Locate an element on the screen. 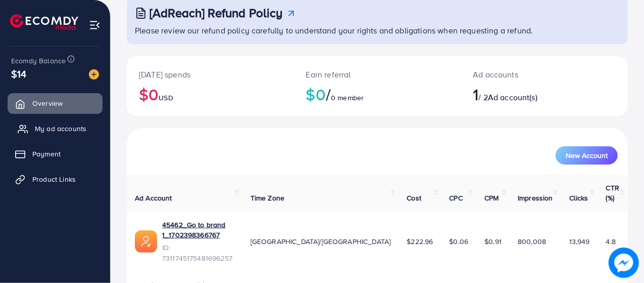 Image resolution: width=644 pixels, height=283 pixels. span: My ad accounts is located at coordinates (60, 129).